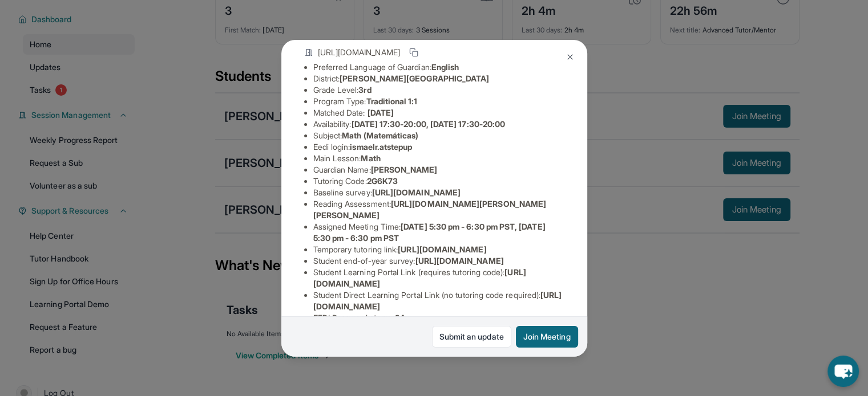  What do you see at coordinates (380, 135) in the screenshot?
I see `span: Math (Matemáticas)` at bounding box center [380, 135].